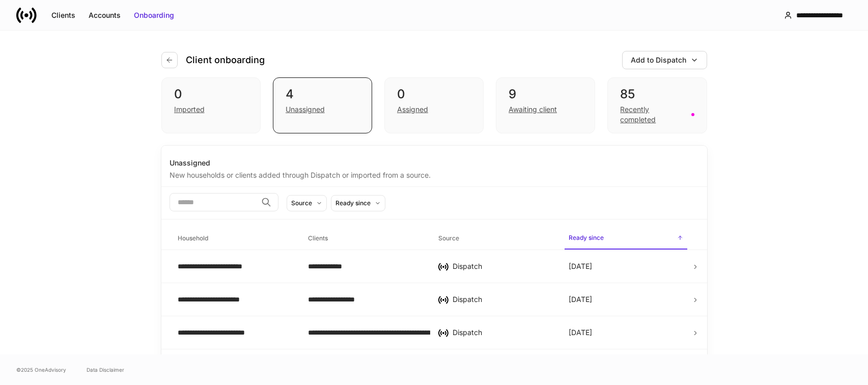  Describe the element at coordinates (532, 110) in the screenshot. I see `div: Awaiting client` at that location.